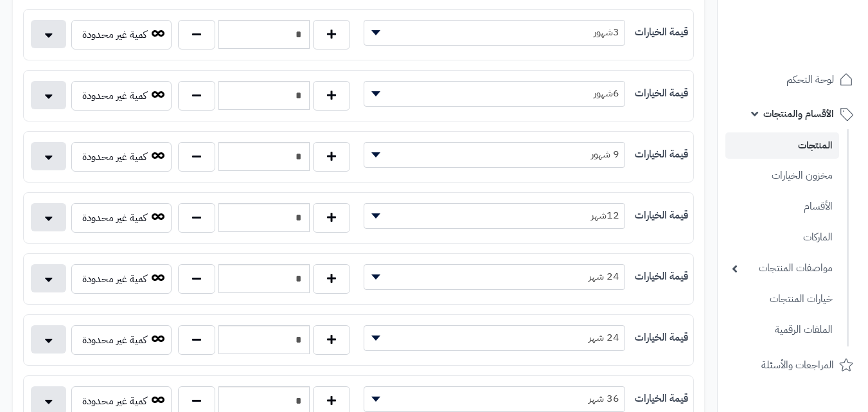 This screenshot has width=868, height=412. What do you see at coordinates (793, 80) in the screenshot?
I see `a: لوحة التحكم` at bounding box center [793, 80].